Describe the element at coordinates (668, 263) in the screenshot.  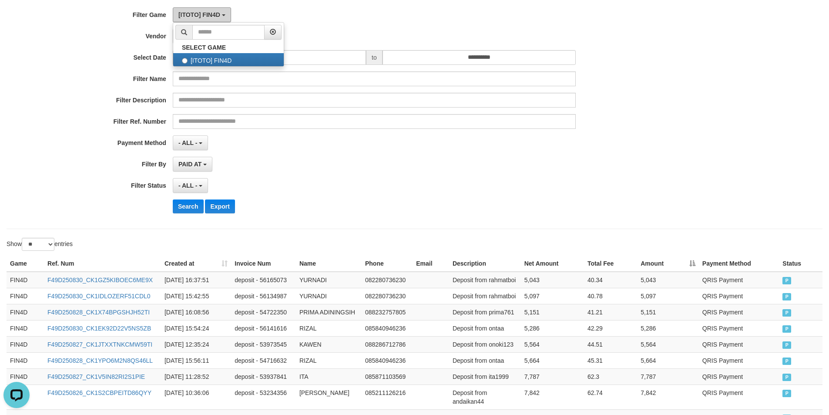
I see `th: Amount: activate to sort column descending` at that location.